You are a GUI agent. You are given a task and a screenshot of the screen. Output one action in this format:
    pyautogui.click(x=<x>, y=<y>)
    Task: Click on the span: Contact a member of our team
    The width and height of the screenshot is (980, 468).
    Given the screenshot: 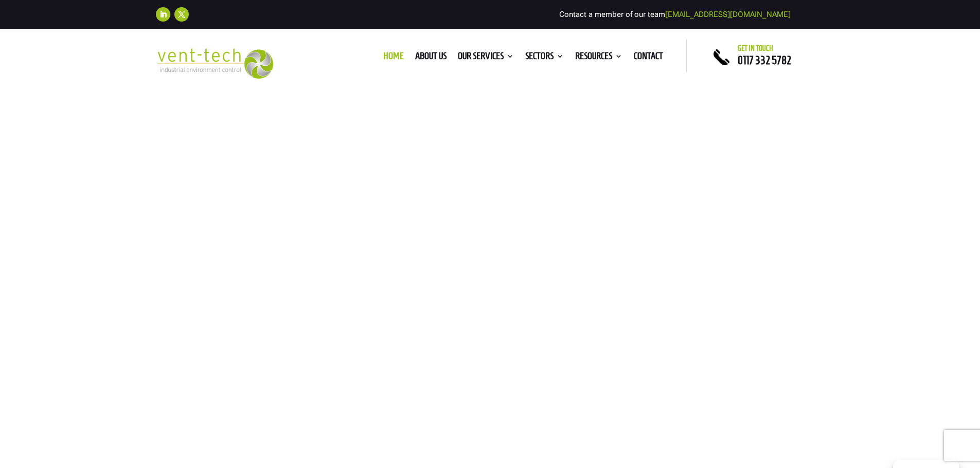 What is the action you would take?
    pyautogui.click(x=675, y=14)
    